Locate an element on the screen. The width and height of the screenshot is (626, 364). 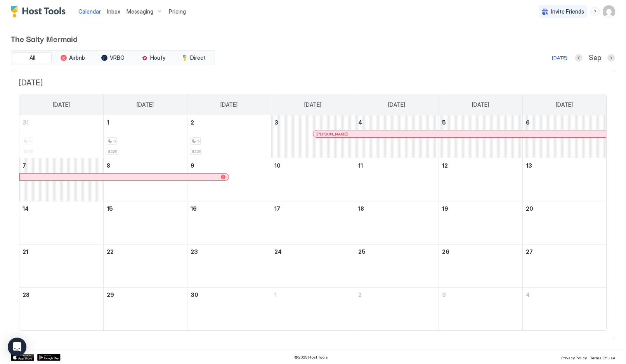
a: Friday is located at coordinates (480, 105).